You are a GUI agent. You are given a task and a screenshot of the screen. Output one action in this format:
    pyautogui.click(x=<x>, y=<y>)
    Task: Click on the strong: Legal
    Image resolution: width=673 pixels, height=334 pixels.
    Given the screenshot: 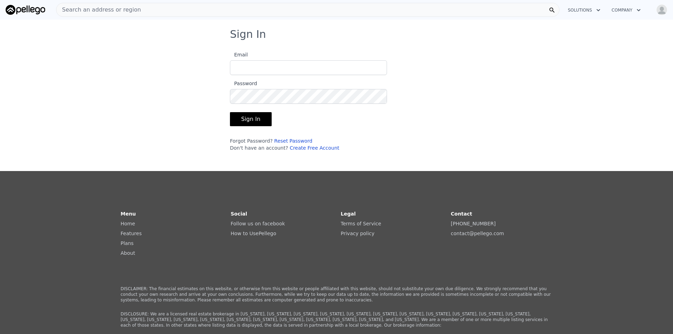 What is the action you would take?
    pyautogui.click(x=348, y=214)
    